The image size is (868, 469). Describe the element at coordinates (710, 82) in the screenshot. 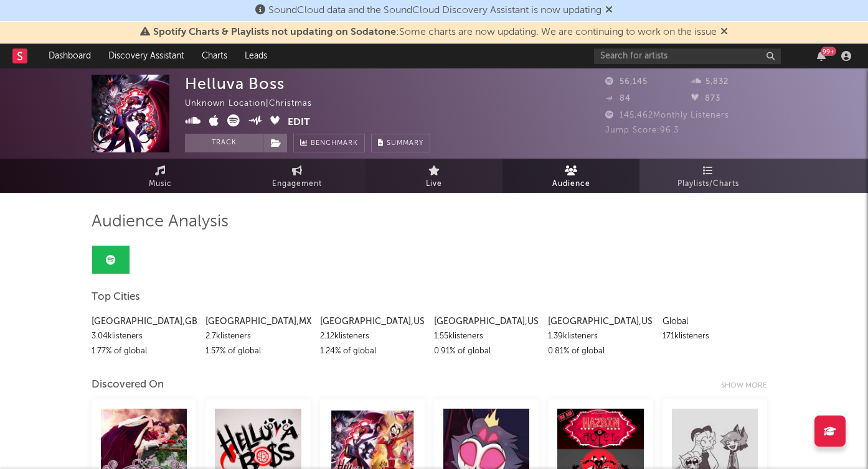

I see `span: 5,832` at that location.